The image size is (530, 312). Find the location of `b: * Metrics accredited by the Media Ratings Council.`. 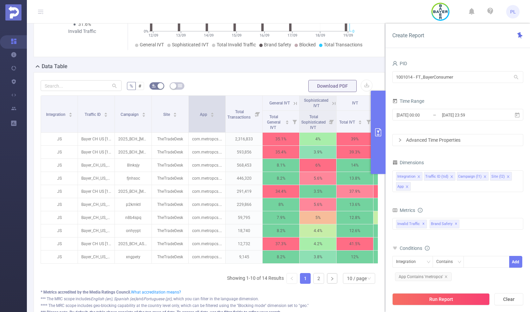

b: * Metrics accredited by the Media Ratings Council. is located at coordinates (86, 292).